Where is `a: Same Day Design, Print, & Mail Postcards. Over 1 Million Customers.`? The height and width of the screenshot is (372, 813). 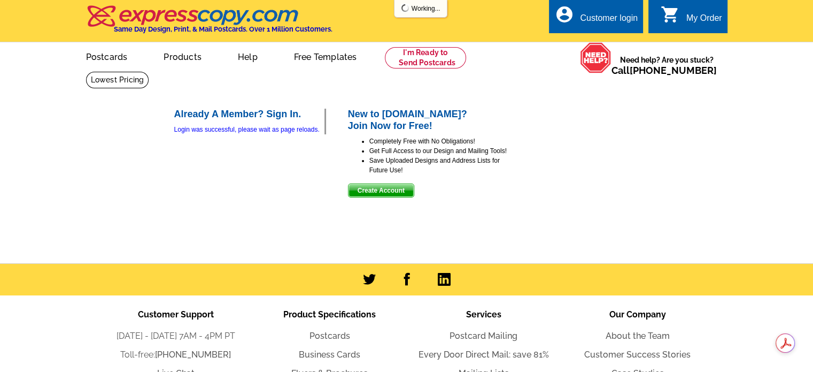 a: Same Day Design, Print, & Mail Postcards. Over 1 Million Customers. is located at coordinates (209, 23).